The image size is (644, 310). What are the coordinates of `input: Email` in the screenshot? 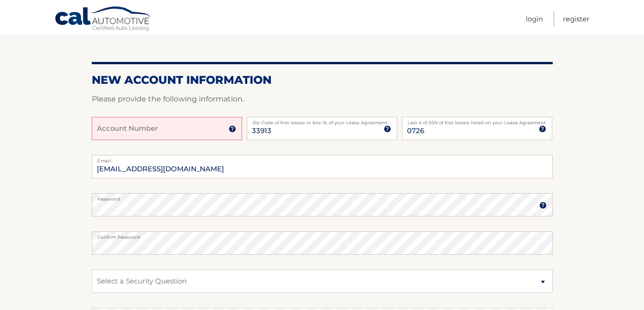 It's located at (322, 167).